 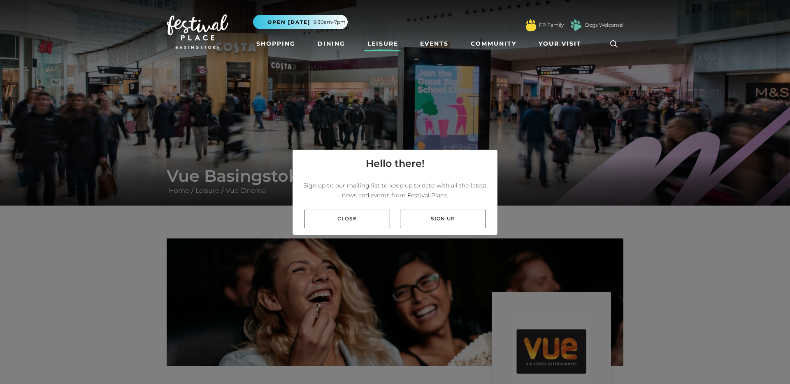 I want to click on a: Dining, so click(x=331, y=44).